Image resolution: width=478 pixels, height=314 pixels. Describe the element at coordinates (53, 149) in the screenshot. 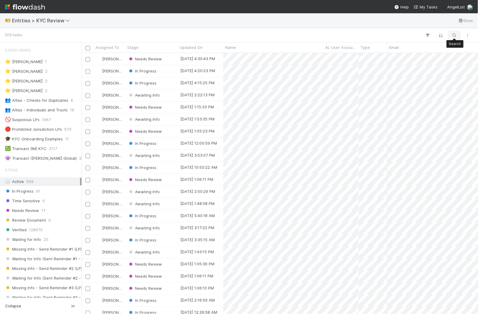

I see `span: 2117` at that location.